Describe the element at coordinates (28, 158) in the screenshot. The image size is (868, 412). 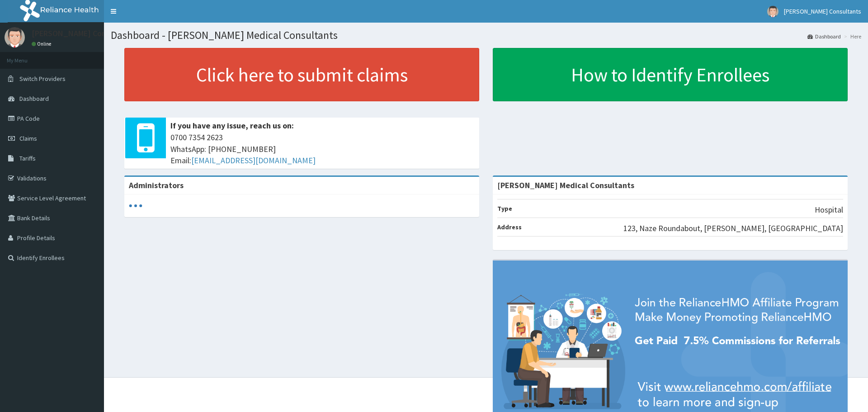
I see `span: Tariffs` at that location.